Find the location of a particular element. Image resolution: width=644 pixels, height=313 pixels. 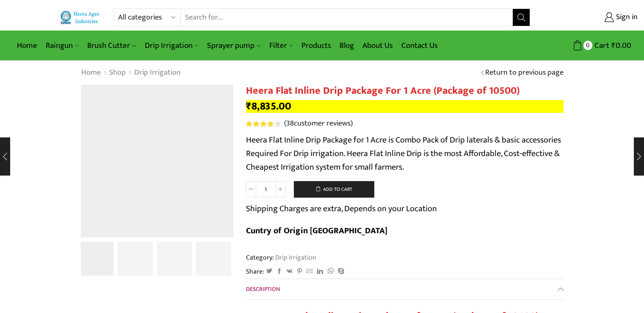

a: Raingun is located at coordinates (62, 45).